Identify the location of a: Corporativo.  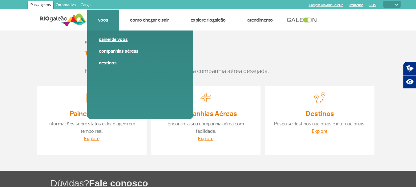
(66, 6).